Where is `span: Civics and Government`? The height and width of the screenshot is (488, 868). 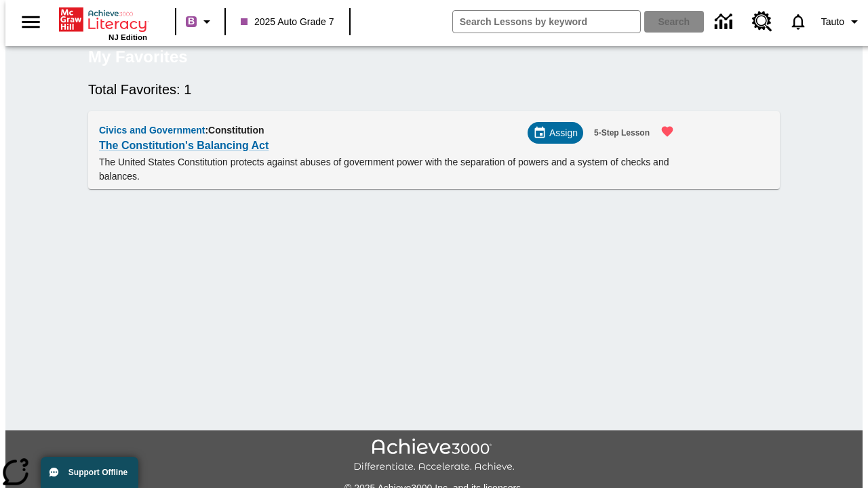
span: Civics and Government is located at coordinates (152, 130).